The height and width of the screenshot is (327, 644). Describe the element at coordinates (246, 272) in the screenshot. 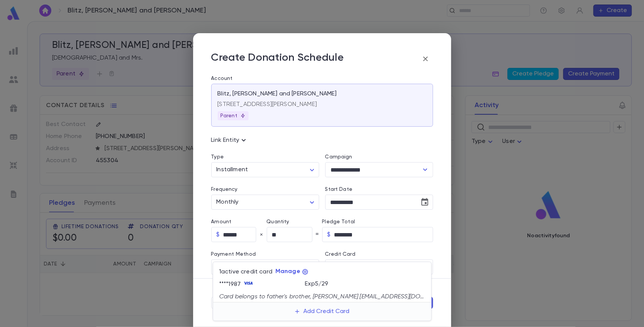

I see `p: 1 active credit card` at that location.